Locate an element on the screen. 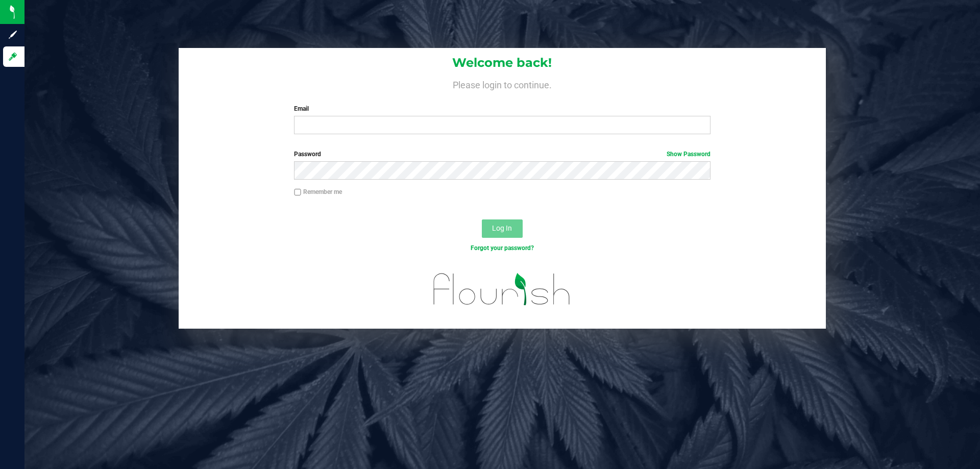 This screenshot has width=980, height=469. inline-svg: Log in is located at coordinates (13, 56).